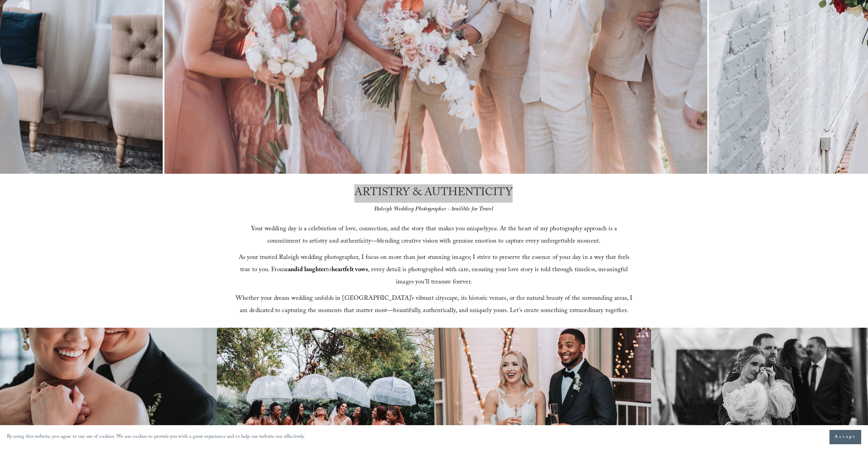 The image size is (868, 449). Describe the element at coordinates (435, 236) in the screenshot. I see `span: Your wedding day is a celebration of love, connection, and the story that makes you uniquely . At...` at that location.